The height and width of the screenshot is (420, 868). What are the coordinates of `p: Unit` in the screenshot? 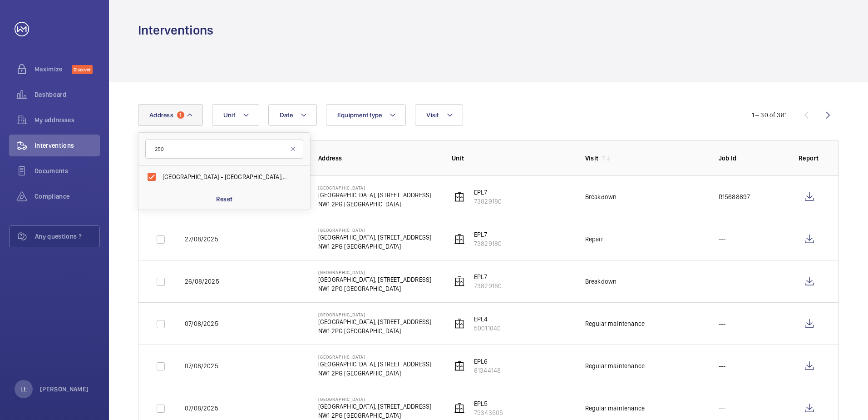 It's located at (511, 158).